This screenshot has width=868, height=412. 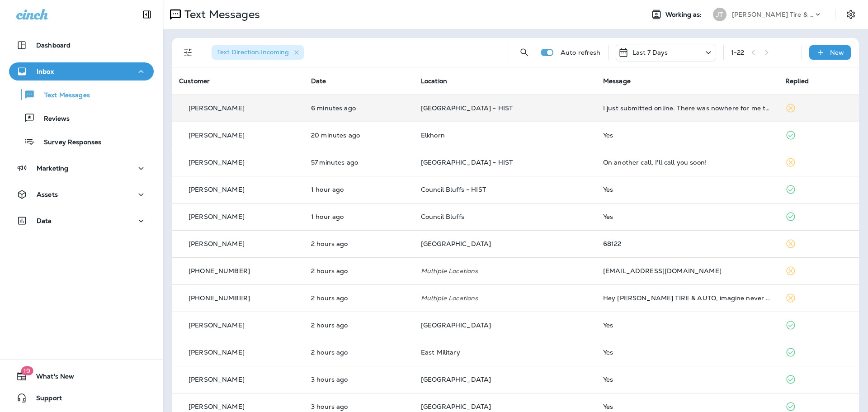 I want to click on p: Sep 18, 2025 12:47 PM, so click(x=358, y=352).